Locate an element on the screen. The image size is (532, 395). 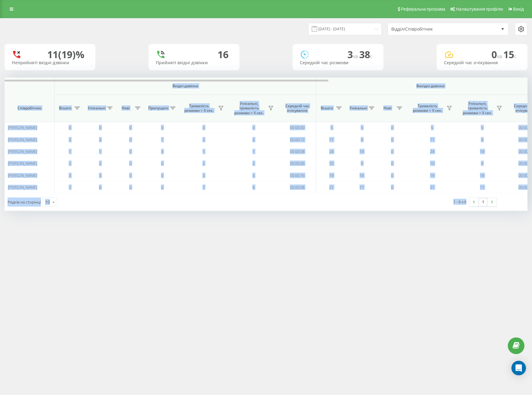
td: 00:00:00 is located at coordinates (297, 128).